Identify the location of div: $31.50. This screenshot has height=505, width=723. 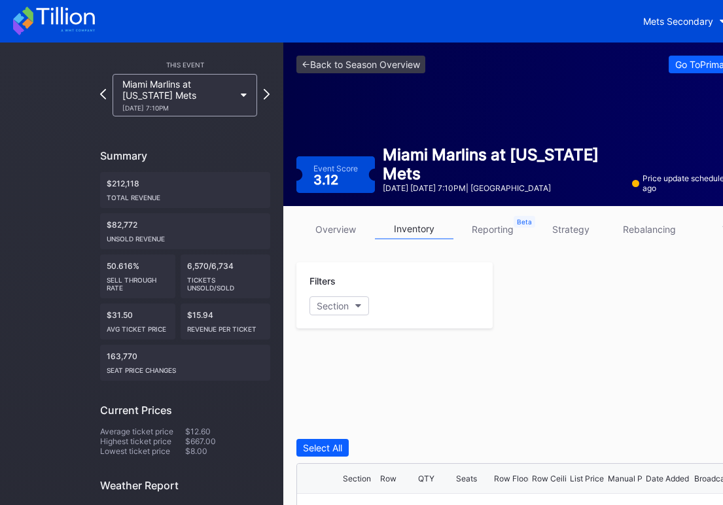
(137, 321).